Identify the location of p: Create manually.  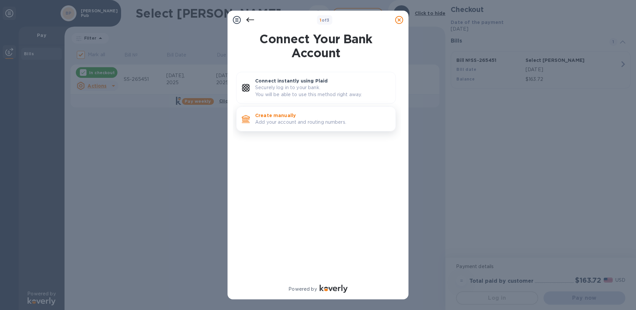
(323, 115).